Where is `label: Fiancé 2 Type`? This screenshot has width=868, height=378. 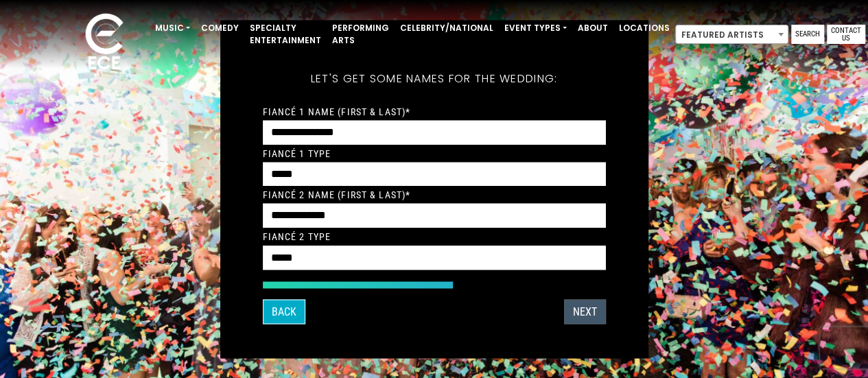 label: Fiancé 2 Type is located at coordinates (297, 237).